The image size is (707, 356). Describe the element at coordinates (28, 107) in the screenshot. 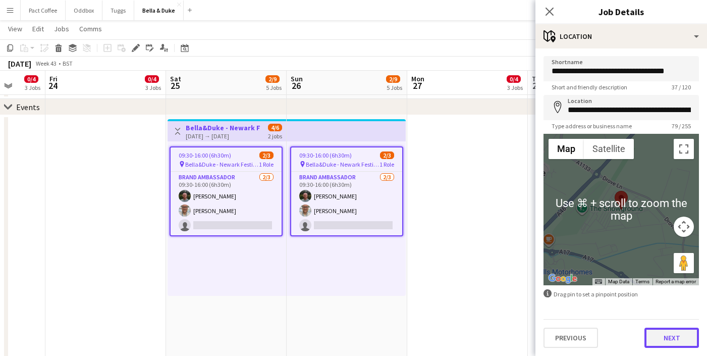

I see `div: Events` at that location.